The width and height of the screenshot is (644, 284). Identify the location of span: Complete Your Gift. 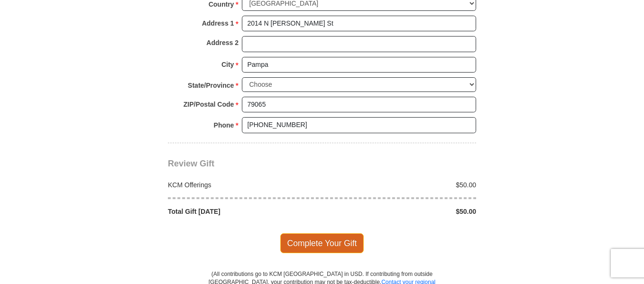
(322, 243).